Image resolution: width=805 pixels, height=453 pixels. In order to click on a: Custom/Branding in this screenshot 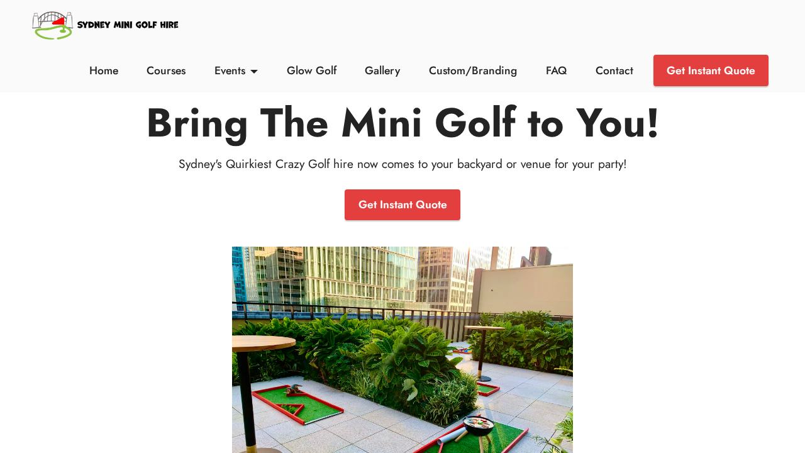, I will do `click(473, 70)`.